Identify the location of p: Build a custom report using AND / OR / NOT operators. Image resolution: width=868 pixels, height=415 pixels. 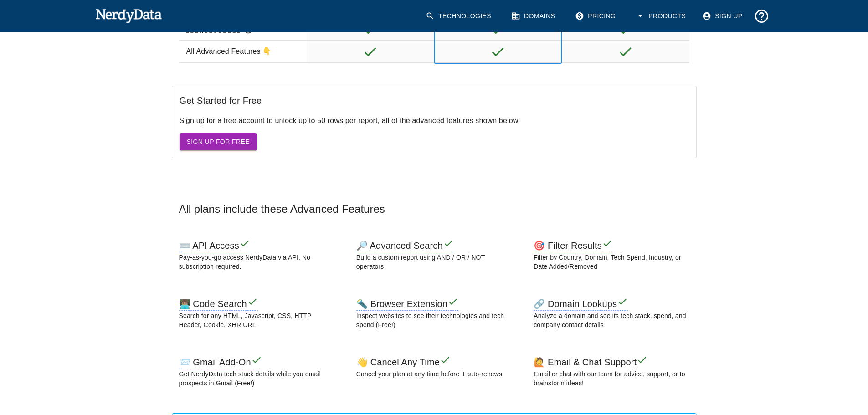
(434, 262).